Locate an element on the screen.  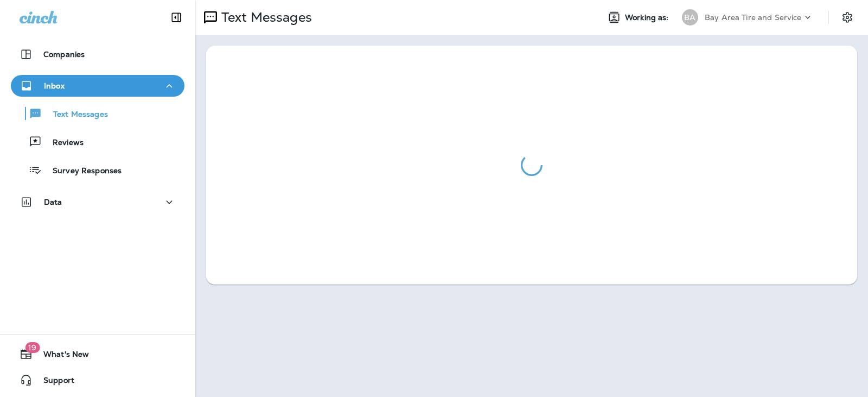
button: Data is located at coordinates (98, 202).